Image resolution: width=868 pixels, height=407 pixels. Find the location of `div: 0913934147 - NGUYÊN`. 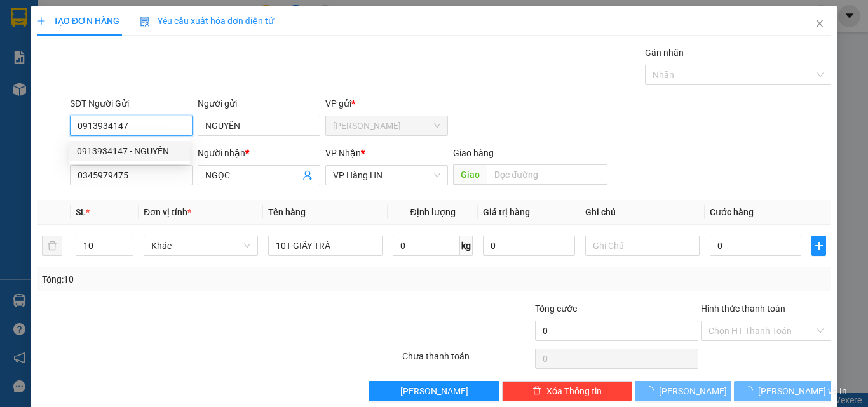

div: 0913934147 - NGUYÊN is located at coordinates (130, 151).